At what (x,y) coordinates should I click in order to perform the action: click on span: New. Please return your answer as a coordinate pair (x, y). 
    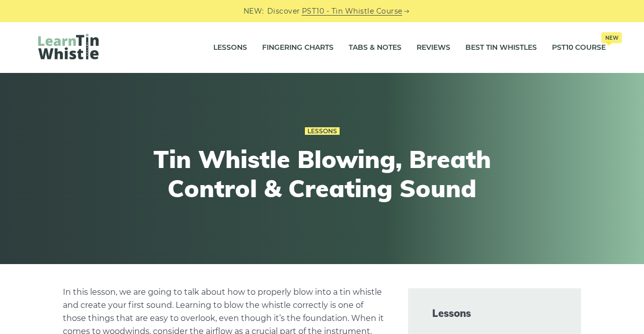
    Looking at the image, I should click on (611, 38).